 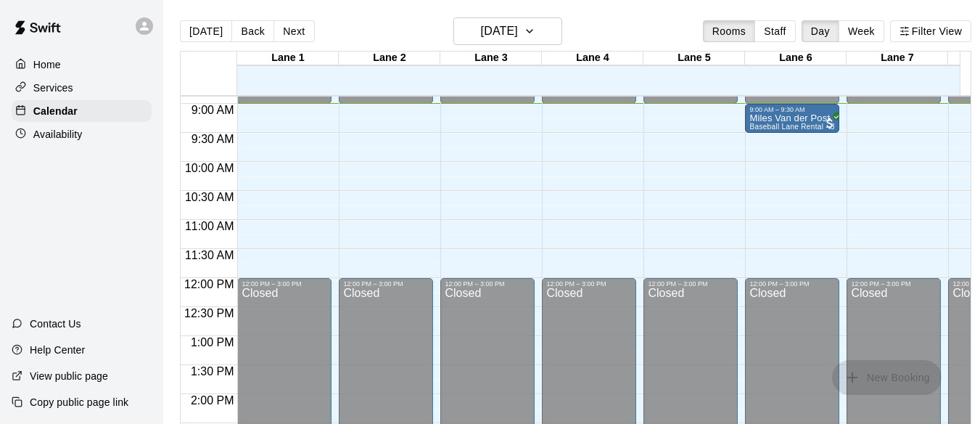 I want to click on span: 11:00 AM, so click(x=210, y=226).